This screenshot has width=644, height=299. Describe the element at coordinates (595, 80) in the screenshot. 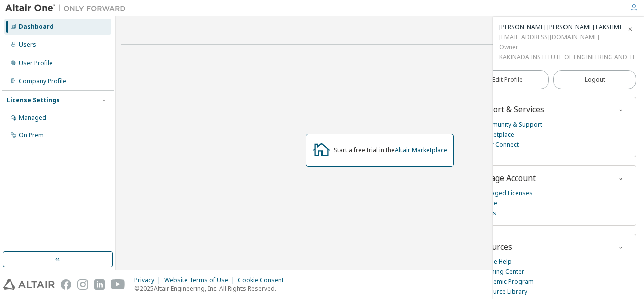

I see `button: Logout` at that location.